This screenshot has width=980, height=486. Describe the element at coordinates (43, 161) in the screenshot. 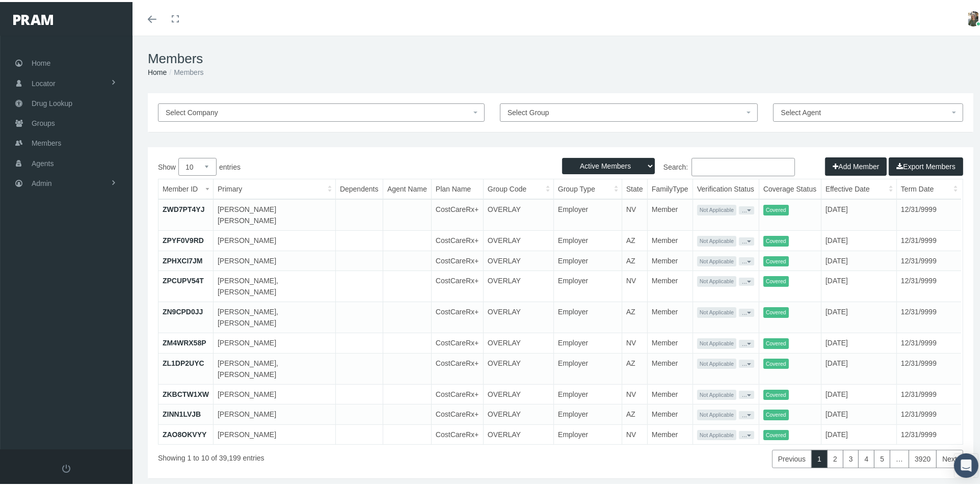

I see `span: Agents` at that location.